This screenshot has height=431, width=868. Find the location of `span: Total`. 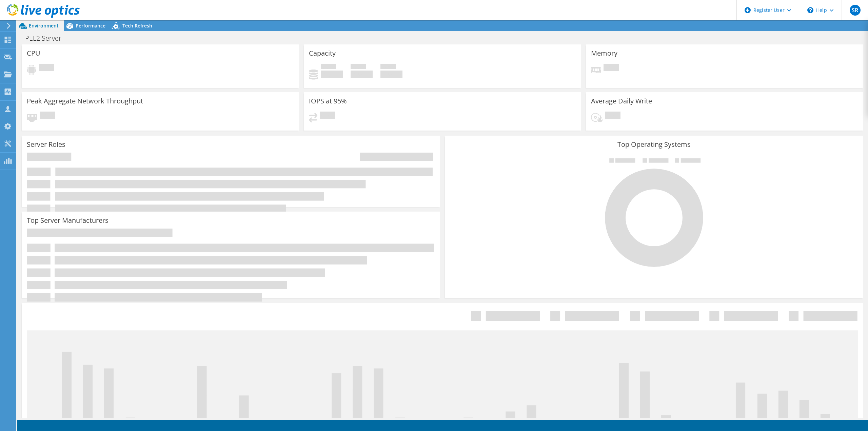

span: Total is located at coordinates (388, 67).